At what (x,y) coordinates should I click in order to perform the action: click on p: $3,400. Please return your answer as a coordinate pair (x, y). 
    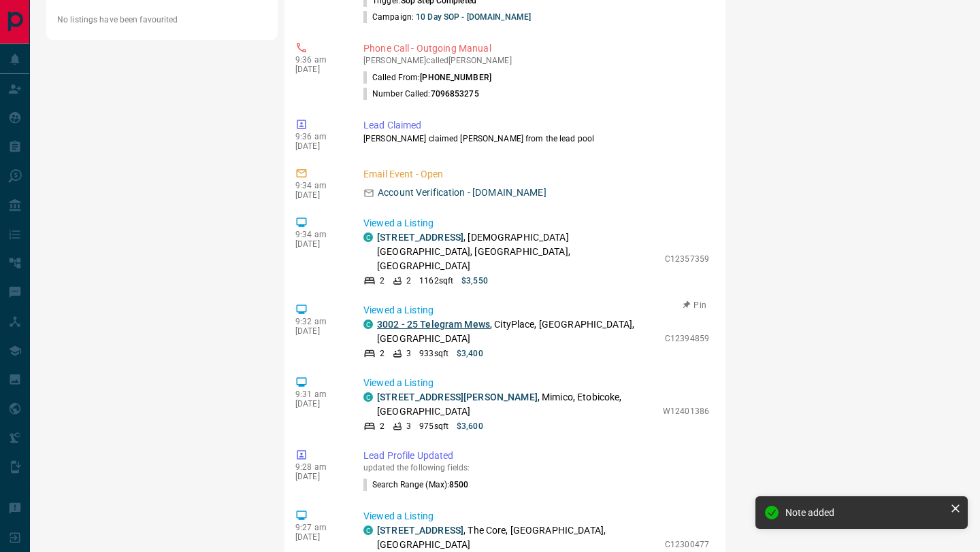
    Looking at the image, I should click on (470, 354).